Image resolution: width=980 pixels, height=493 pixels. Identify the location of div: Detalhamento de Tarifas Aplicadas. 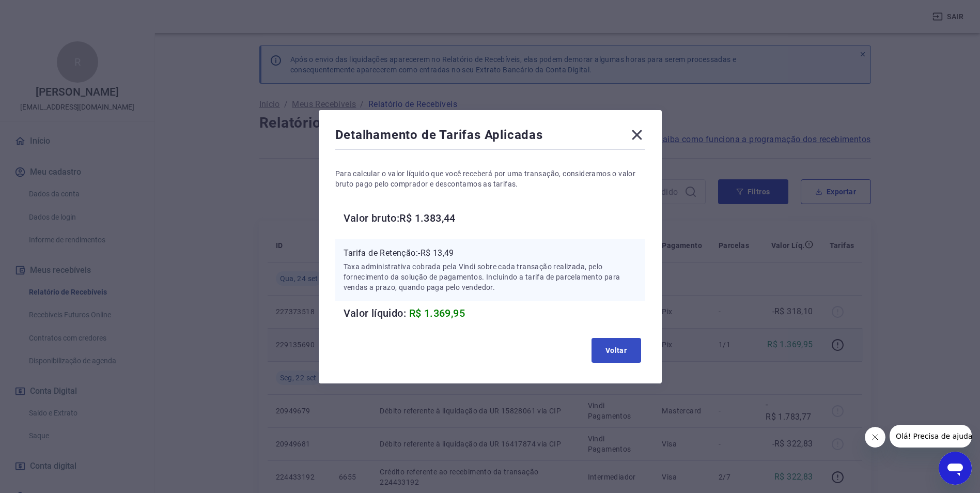
(490, 137).